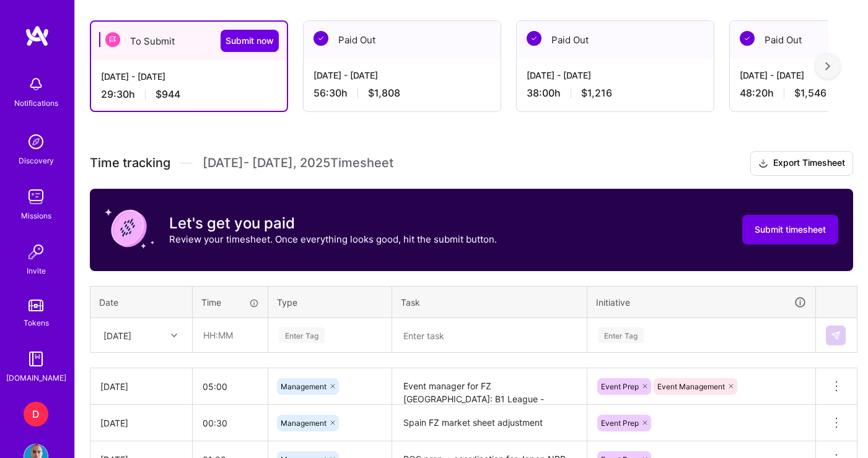  Describe the element at coordinates (690, 386) in the screenshot. I see `span: Event Management` at that location.